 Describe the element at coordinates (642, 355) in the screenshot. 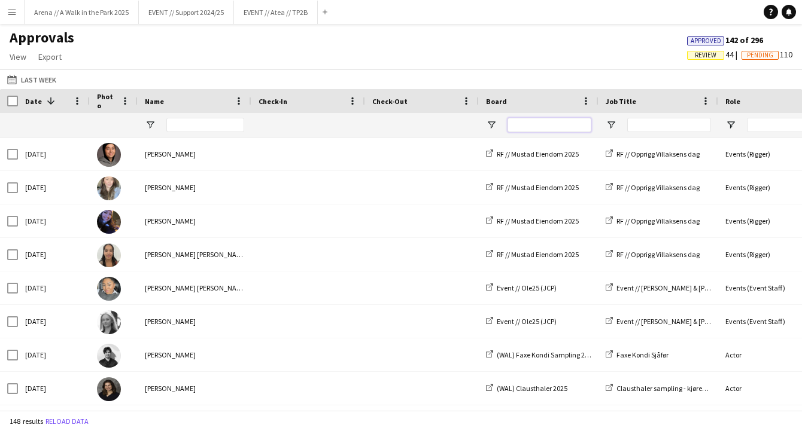

I see `span: Faxe Kondi Sjåfør` at that location.